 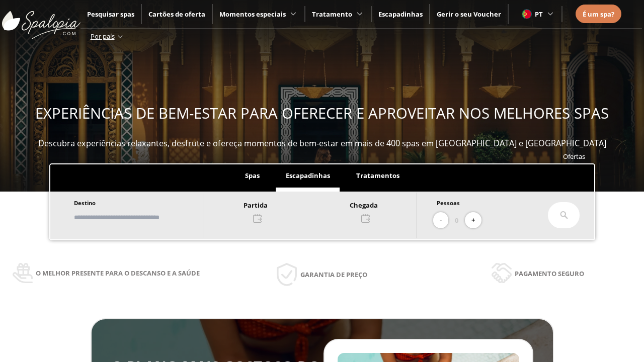 I want to click on a: Pesquisar spas, so click(x=111, y=14).